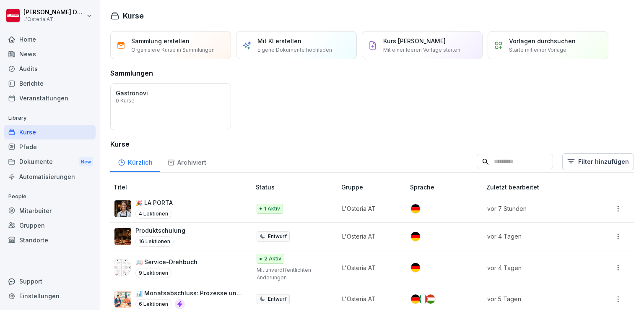 The height and width of the screenshot is (310, 644). What do you see at coordinates (422, 50) in the screenshot?
I see `p: Mit einer leeren Vorlage starten` at bounding box center [422, 50].